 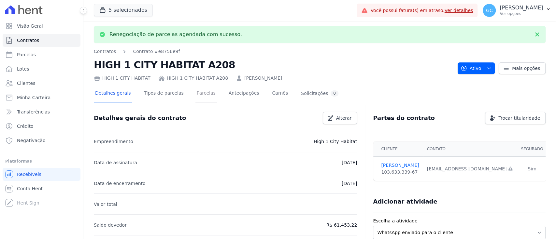 What do you see at coordinates (273, 65) in the screenshot?
I see `h2: HIGH 1 CITY HABITAT A208` at bounding box center [273, 65].